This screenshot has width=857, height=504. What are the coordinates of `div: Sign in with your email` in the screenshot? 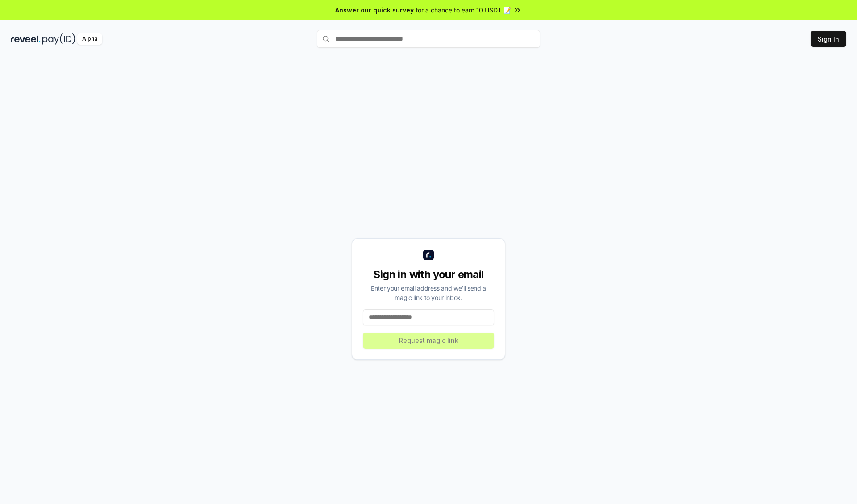 It's located at (428, 275).